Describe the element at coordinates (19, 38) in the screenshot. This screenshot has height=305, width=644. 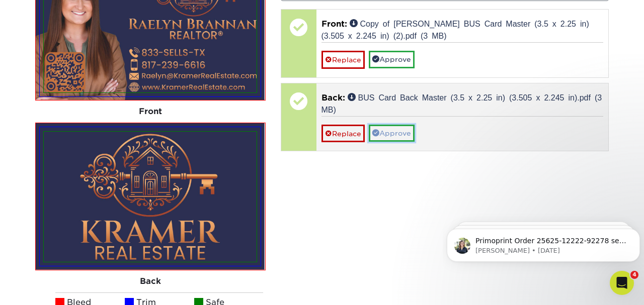
I see `img: Profile image for Irene` at that location.